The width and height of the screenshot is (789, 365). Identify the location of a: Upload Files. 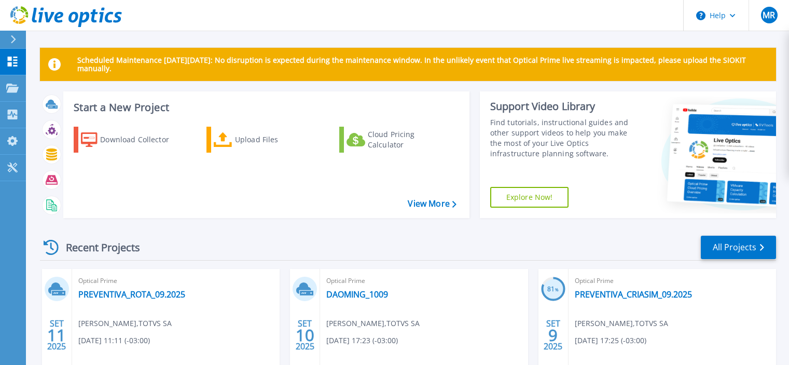
(264, 140).